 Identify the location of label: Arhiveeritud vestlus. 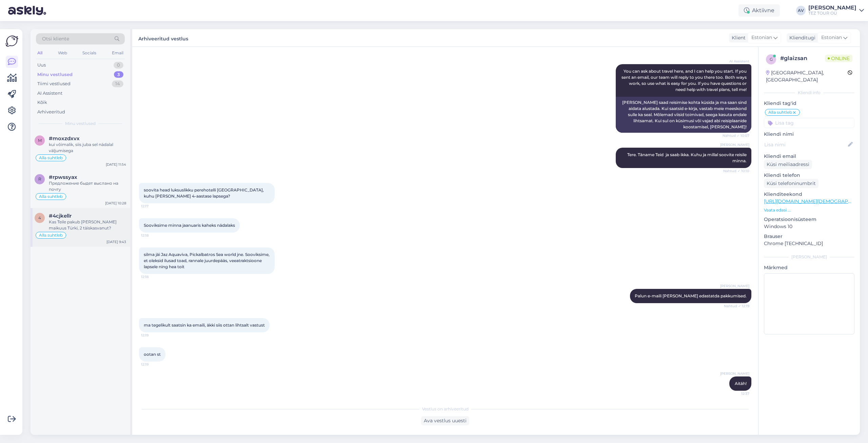
(163, 38).